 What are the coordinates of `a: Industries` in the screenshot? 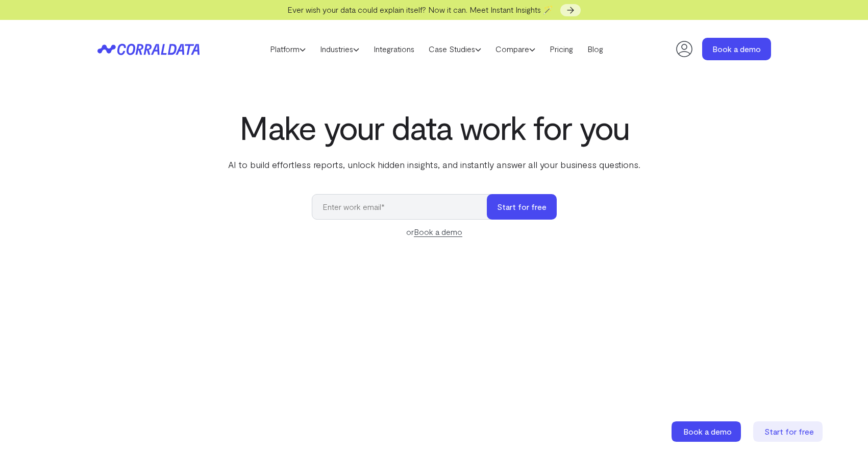 It's located at (339, 49).